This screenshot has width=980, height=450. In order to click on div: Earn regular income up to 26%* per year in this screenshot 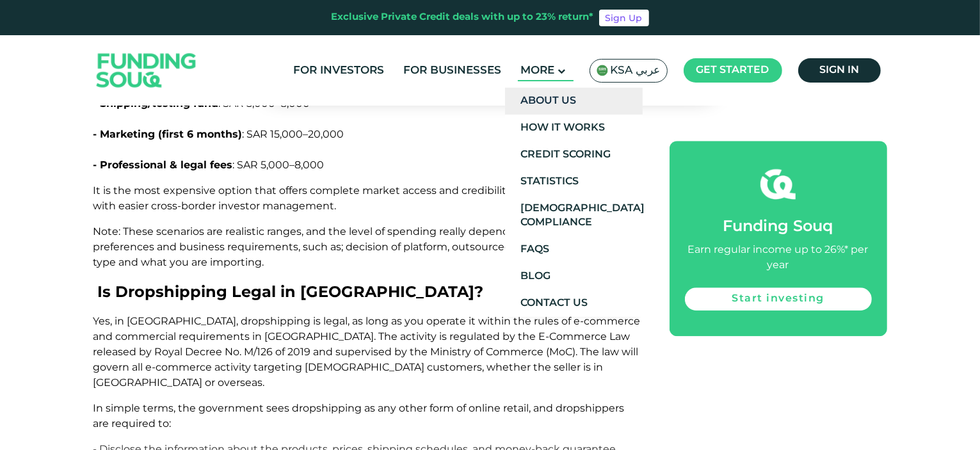, I will do `click(778, 258)`.